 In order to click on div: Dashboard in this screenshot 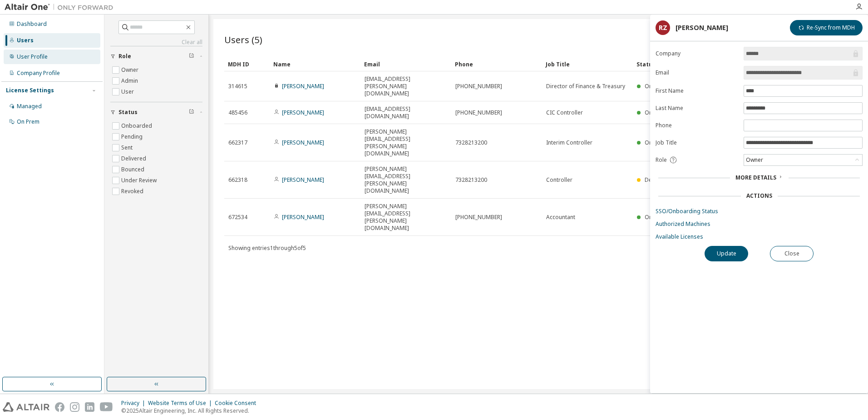, I will do `click(32, 24)`.